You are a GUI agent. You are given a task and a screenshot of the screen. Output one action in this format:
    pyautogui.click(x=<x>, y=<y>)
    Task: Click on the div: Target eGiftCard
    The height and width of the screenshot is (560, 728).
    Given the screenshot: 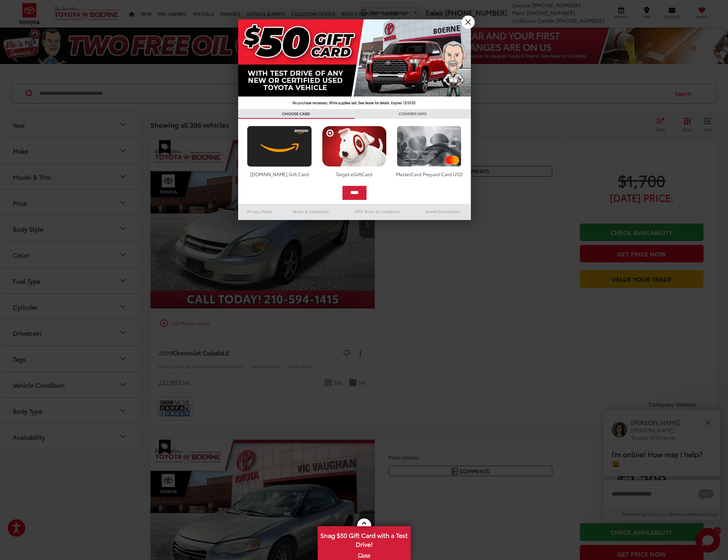 What is the action you would take?
    pyautogui.click(x=354, y=174)
    